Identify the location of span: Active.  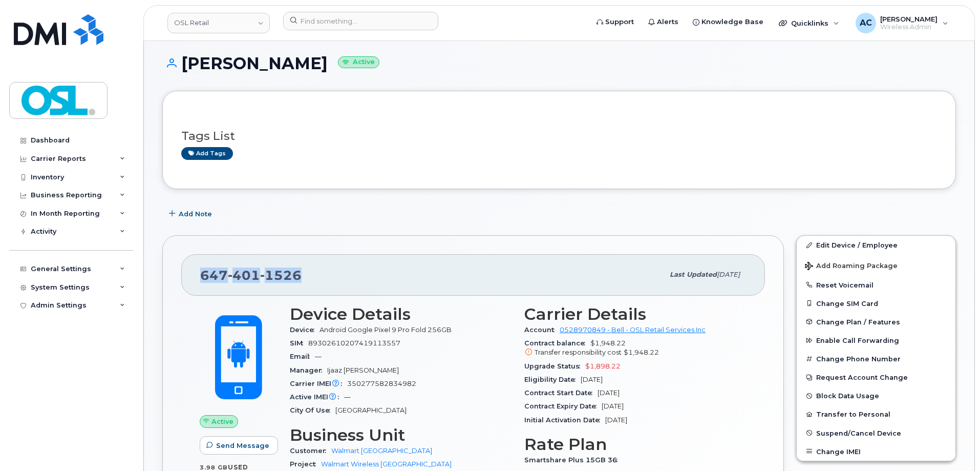
(222, 421).